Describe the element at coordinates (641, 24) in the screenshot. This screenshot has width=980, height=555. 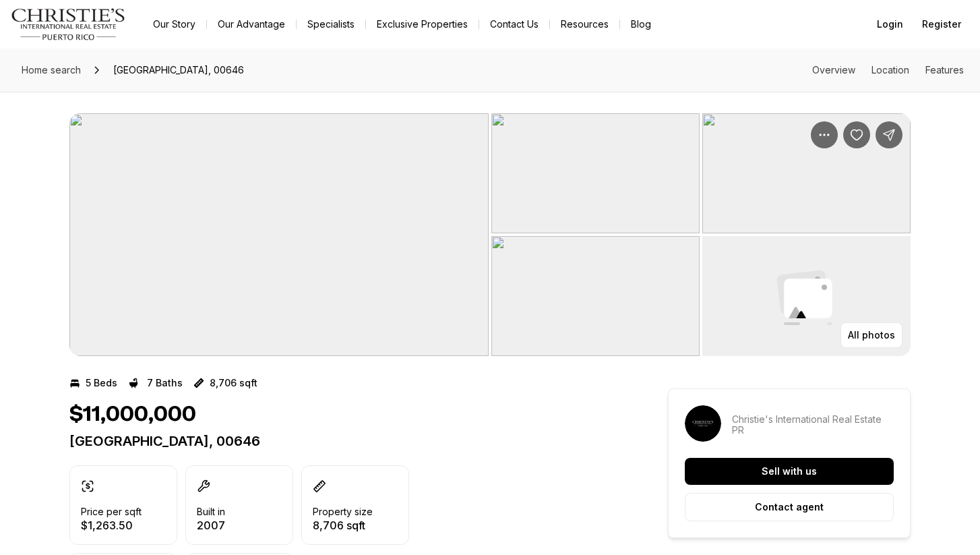
I see `a: Blog` at that location.